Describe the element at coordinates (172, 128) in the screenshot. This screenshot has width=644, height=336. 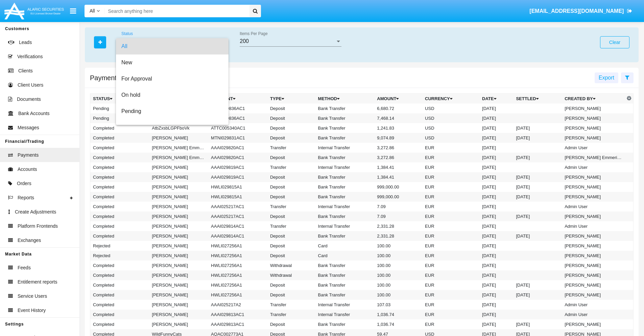
I see `span: Rejected` at that location.